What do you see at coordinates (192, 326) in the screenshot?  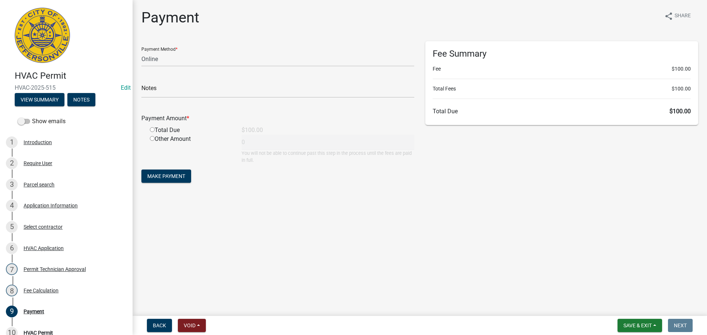 I see `button: Void` at bounding box center [192, 326].